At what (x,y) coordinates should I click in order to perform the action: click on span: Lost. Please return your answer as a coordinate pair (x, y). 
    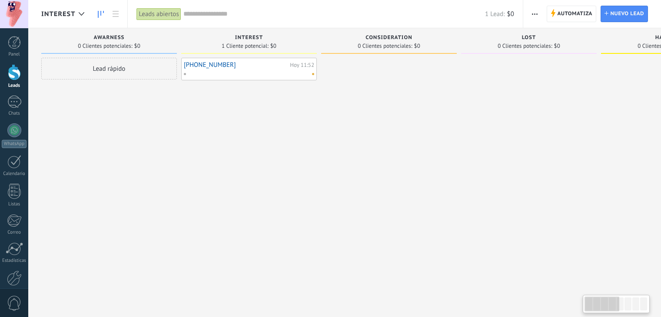
    Looking at the image, I should click on (529, 38).